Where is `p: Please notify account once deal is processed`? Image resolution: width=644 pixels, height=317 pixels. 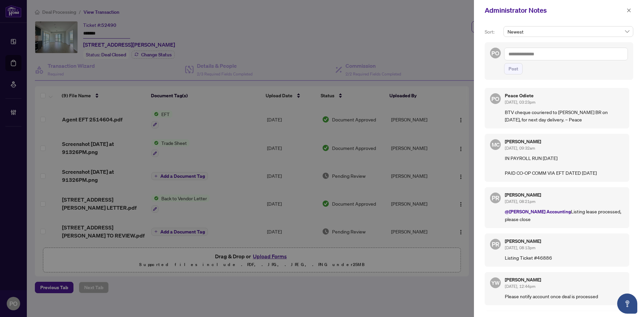 p: Please notify account once deal is processed is located at coordinates (564, 296).